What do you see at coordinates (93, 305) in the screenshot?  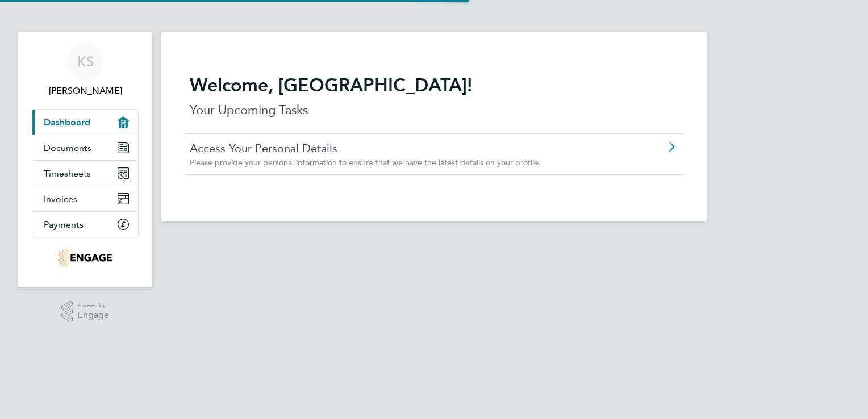 I see `span: Powered by` at bounding box center [93, 305].